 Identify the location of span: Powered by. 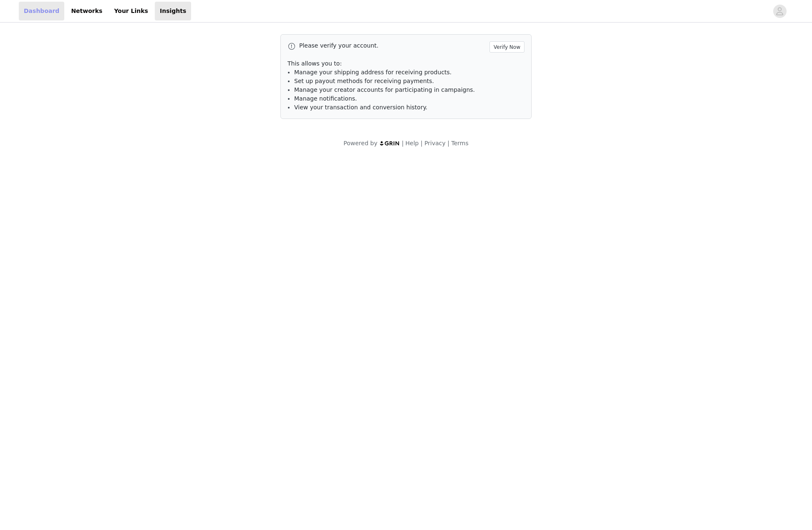
(360, 143).